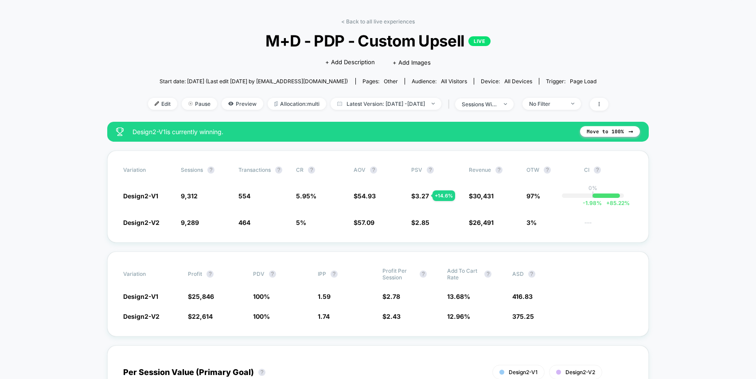 The width and height of the screenshot is (756, 379). Describe the element at coordinates (479, 104) in the screenshot. I see `div: sessions with impression` at that location.